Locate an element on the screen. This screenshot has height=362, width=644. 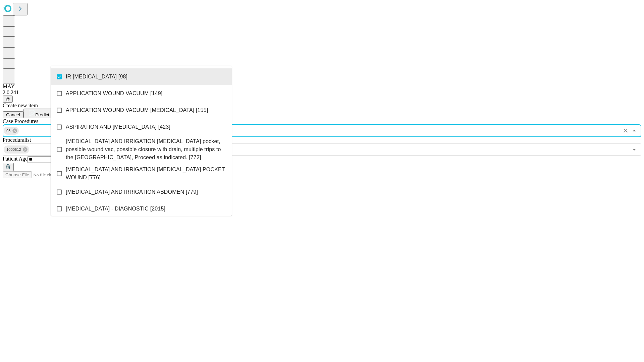
span: 1000512 is located at coordinates (14, 149).